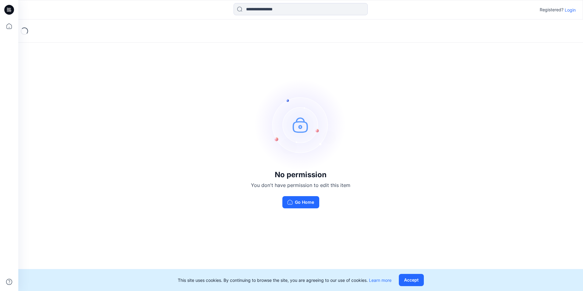  Describe the element at coordinates (301, 175) in the screenshot. I see `h3: No permission` at that location.